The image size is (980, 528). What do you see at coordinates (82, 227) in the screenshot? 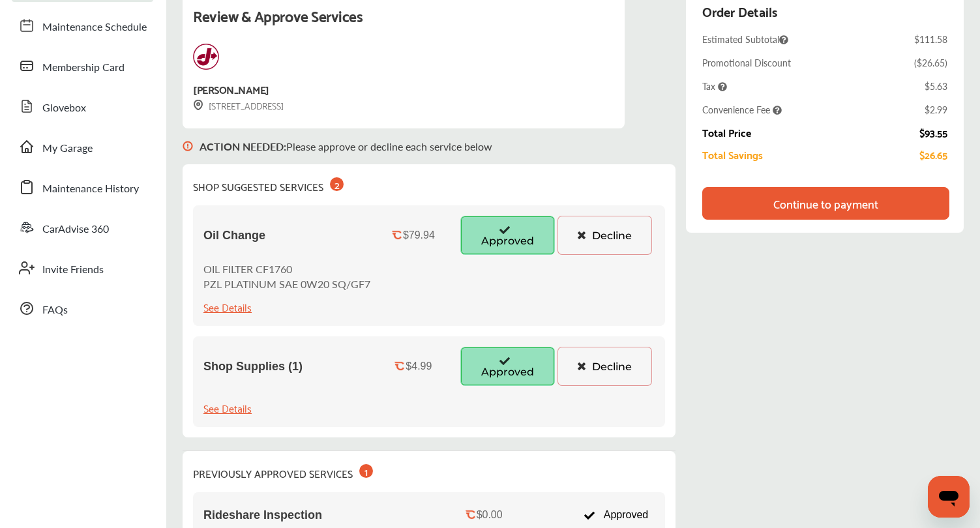
I see `a: CarAdvise 360` at bounding box center [82, 227].